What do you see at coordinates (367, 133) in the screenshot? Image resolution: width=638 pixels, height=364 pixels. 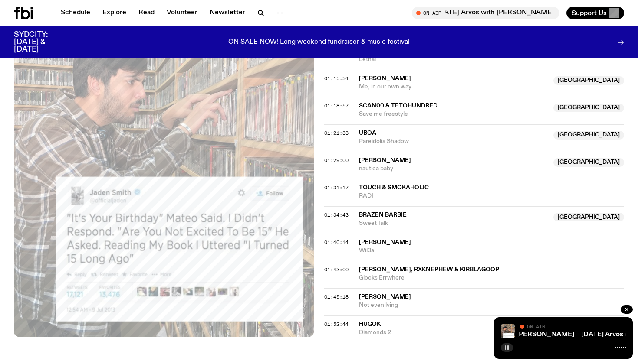 I see `span: Uboa` at bounding box center [367, 133].